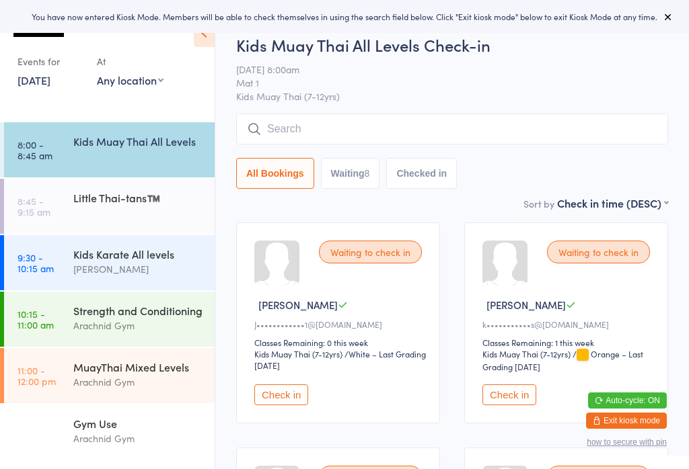 The image size is (689, 469). Describe the element at coordinates (138, 367) in the screenshot. I see `div: MuayThai Mixed Levels` at that location.